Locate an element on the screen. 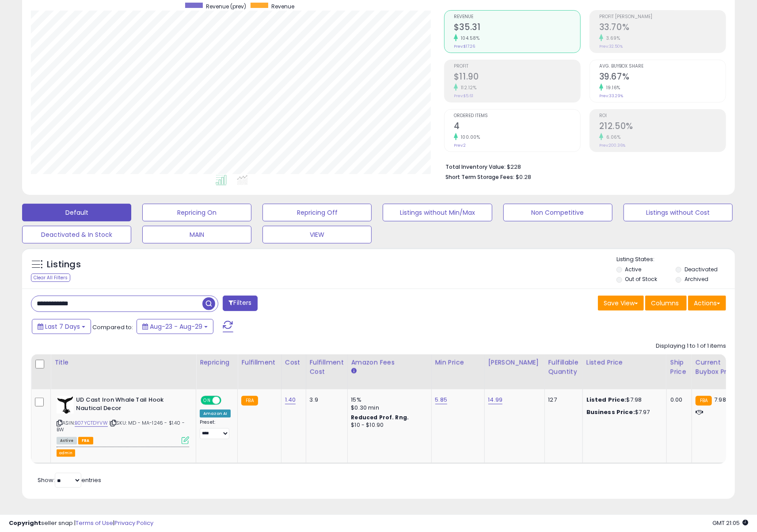 This screenshot has width=757, height=532. small: 6.06% is located at coordinates (612, 137).